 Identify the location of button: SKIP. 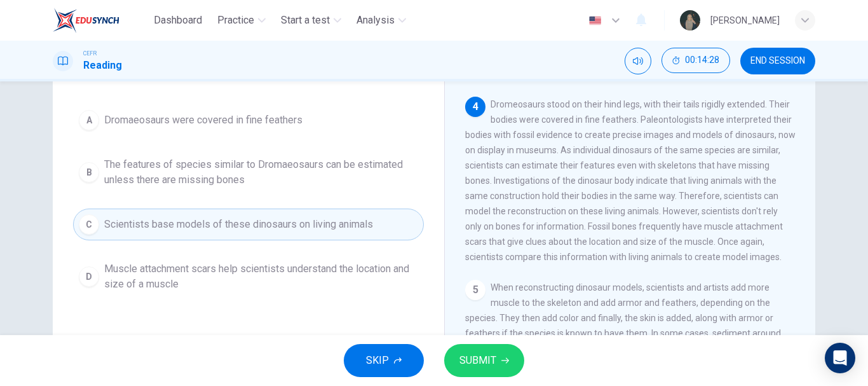
(384, 360).